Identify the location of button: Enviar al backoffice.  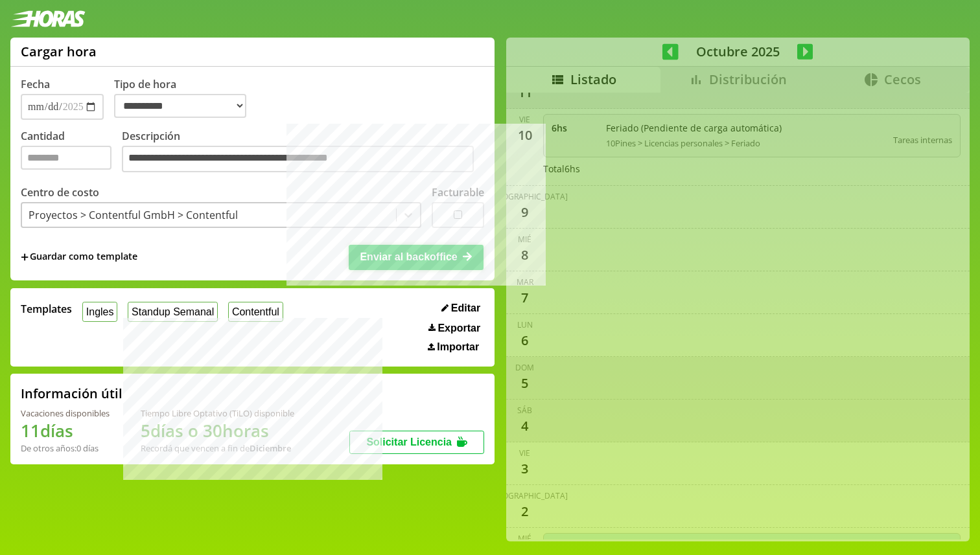
(416, 257).